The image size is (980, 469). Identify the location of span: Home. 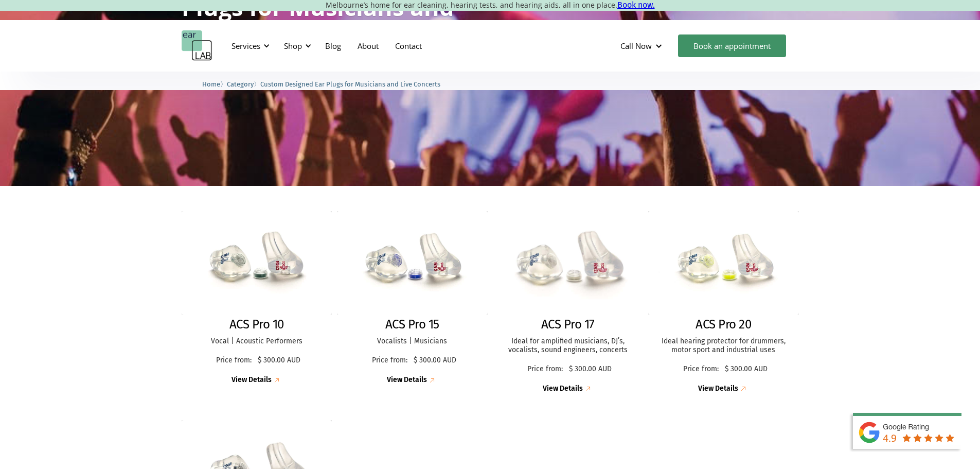
(211, 84).